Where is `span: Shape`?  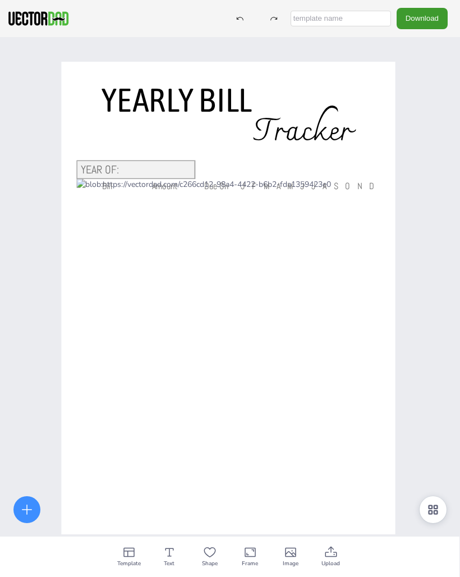
span: Shape is located at coordinates (210, 563).